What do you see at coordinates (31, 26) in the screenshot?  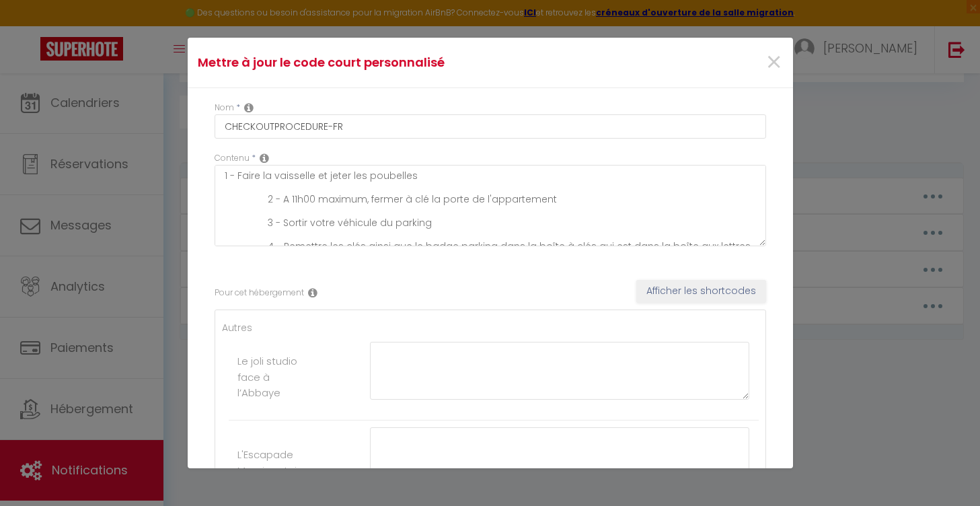 I see `button: Ouvrir le widget de chat LiveChat` at bounding box center [31, 26].